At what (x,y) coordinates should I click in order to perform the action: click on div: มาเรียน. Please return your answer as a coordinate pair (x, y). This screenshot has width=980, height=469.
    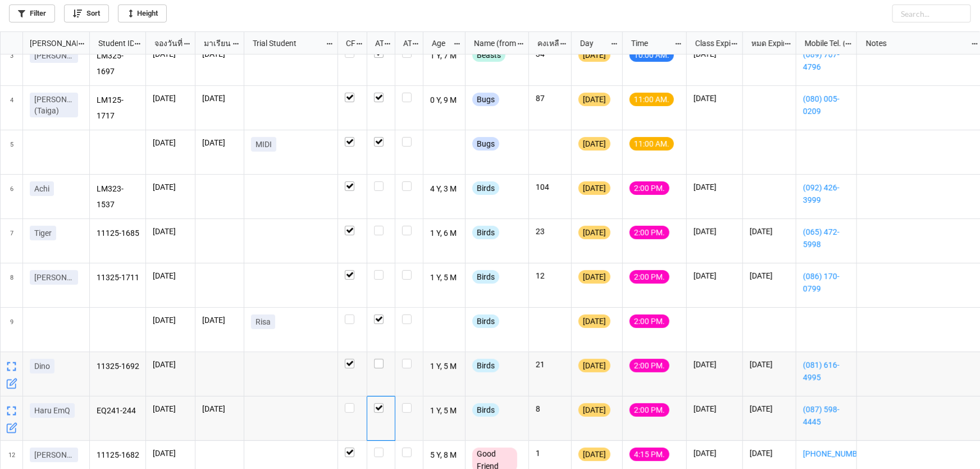
    Looking at the image, I should click on (215, 44).